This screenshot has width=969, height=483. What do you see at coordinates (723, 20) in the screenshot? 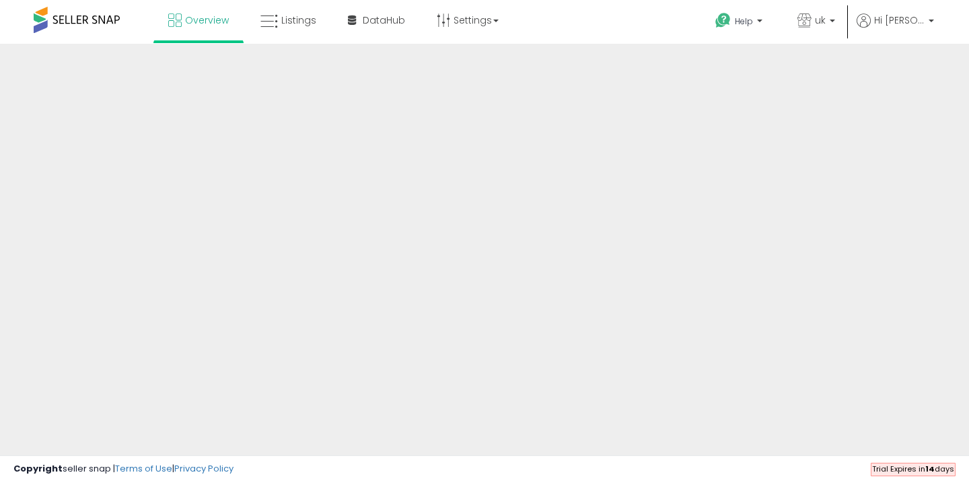
I see `i: Get Help` at bounding box center [723, 20].